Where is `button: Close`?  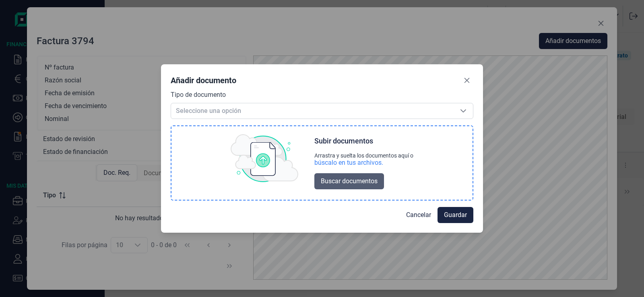 button: Close is located at coordinates (467, 80).